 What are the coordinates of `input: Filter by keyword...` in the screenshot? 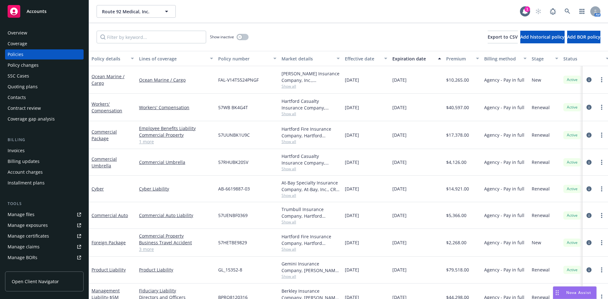 It's located at (151, 37).